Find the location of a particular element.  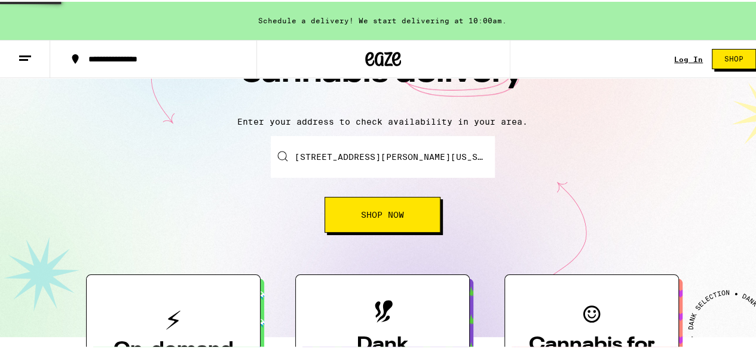

span: Shop Now is located at coordinates (382, 213).